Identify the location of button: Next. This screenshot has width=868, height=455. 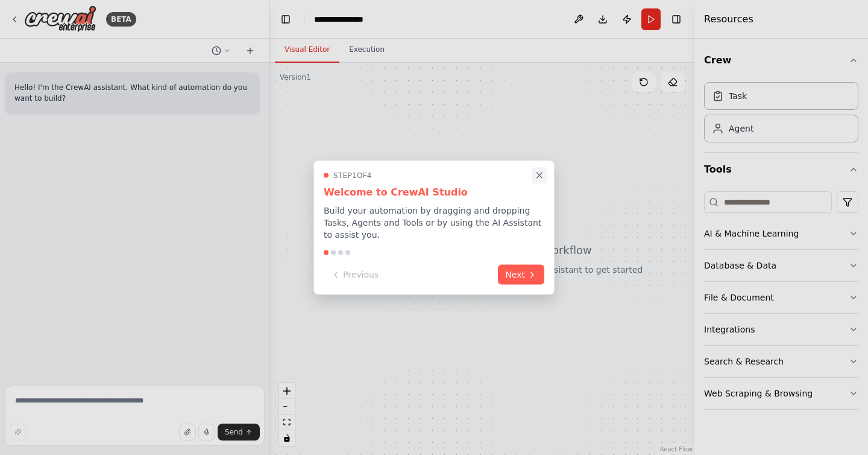
(521, 274).